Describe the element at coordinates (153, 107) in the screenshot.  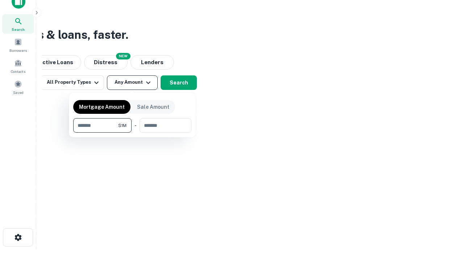
I see `p: Sale Amount` at that location.